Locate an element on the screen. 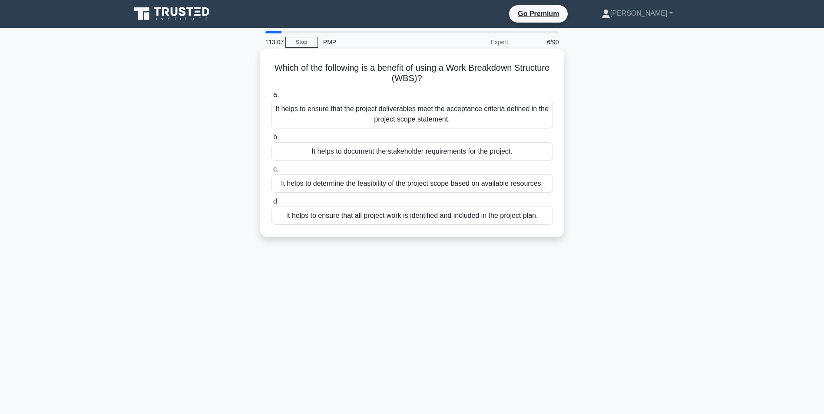 The width and height of the screenshot is (824, 414). h5: Which of the following is a benefit of using a Work Breakdown Structure (WBS)? is located at coordinates (412, 73).